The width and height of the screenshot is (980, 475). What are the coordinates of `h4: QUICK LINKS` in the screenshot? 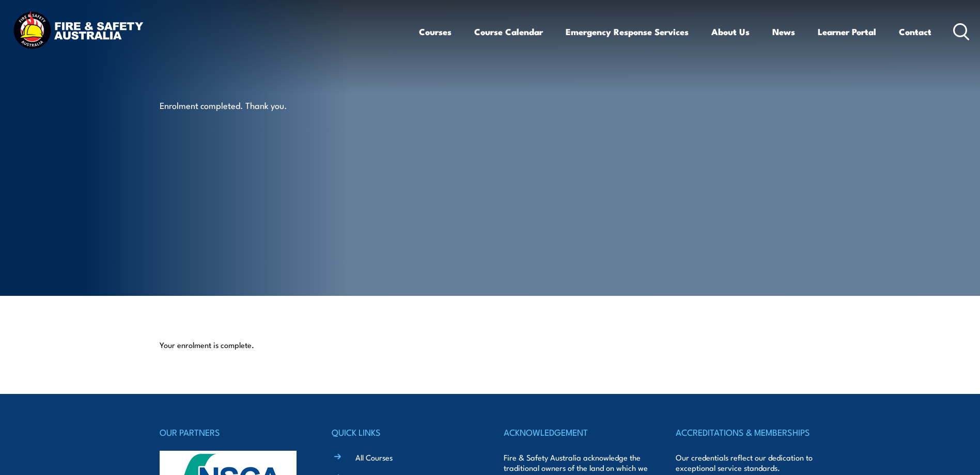 It's located at (404, 432).